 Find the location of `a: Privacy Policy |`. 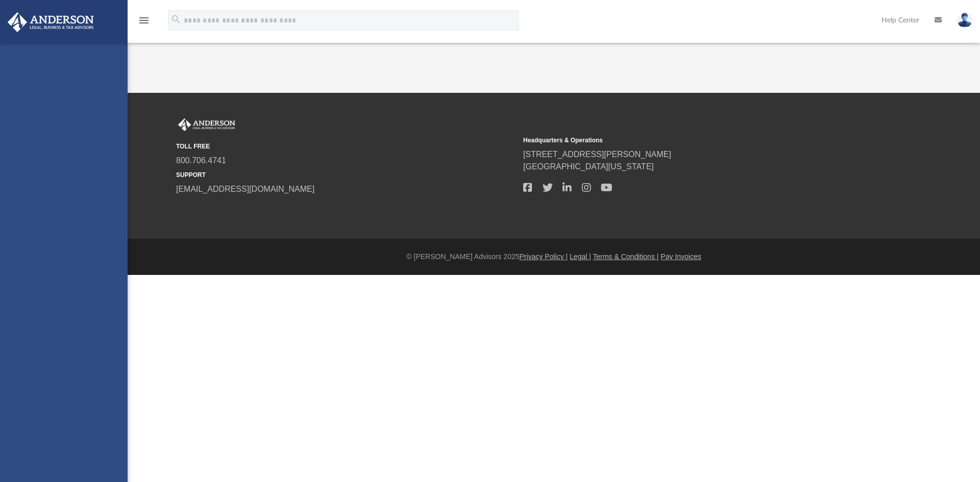

a: Privacy Policy | is located at coordinates (543, 256).